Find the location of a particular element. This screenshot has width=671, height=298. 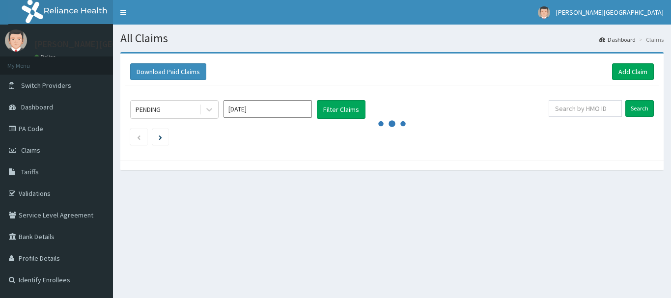

input: Select Month and Year is located at coordinates (268, 109).